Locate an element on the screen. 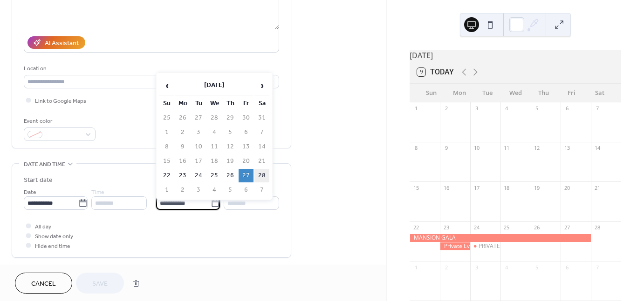 The width and height of the screenshot is (644, 301). div: 17 is located at coordinates (476, 187).